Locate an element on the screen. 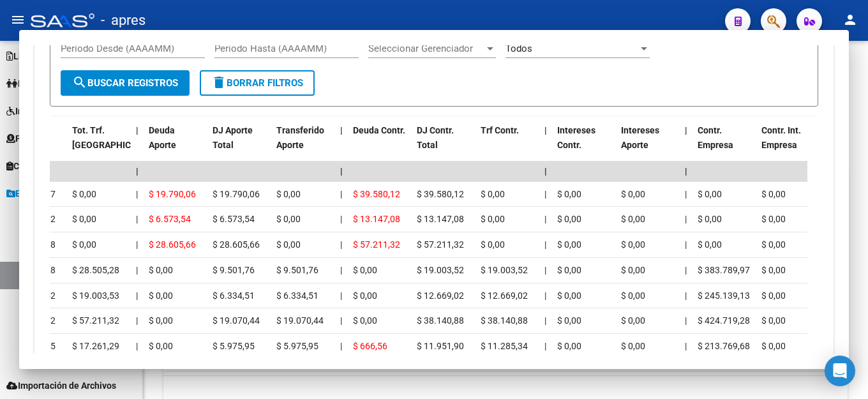 This screenshot has height=399, width=868. span: DJ Aporte Total is located at coordinates (232, 137).